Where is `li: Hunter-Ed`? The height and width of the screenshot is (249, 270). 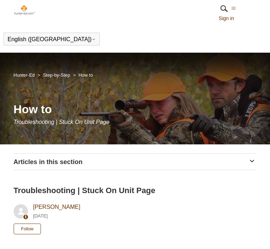
li: Hunter-Ed is located at coordinates (25, 75).